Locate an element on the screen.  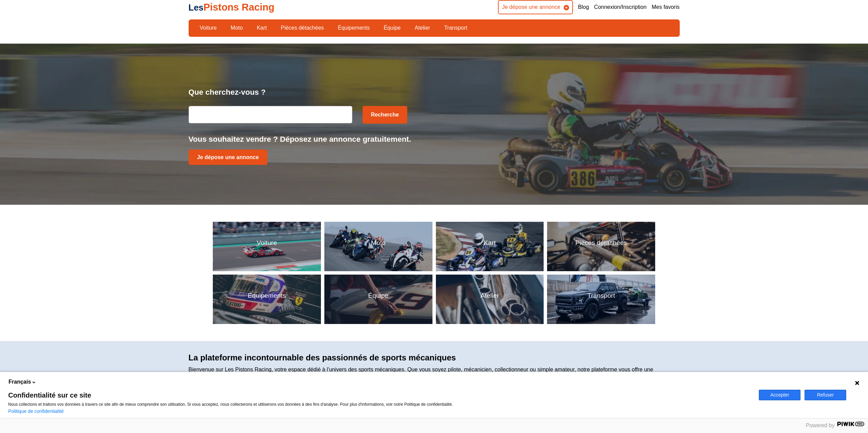
a: Voiture is located at coordinates (208, 28).